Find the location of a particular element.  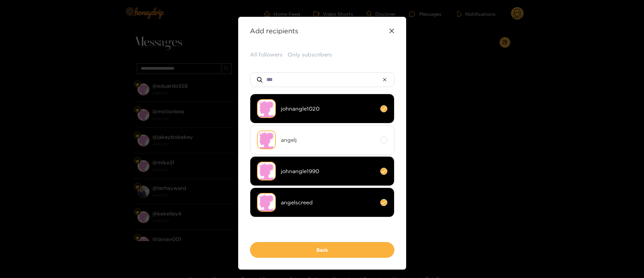

span: johnangle1020 is located at coordinates (328, 109).